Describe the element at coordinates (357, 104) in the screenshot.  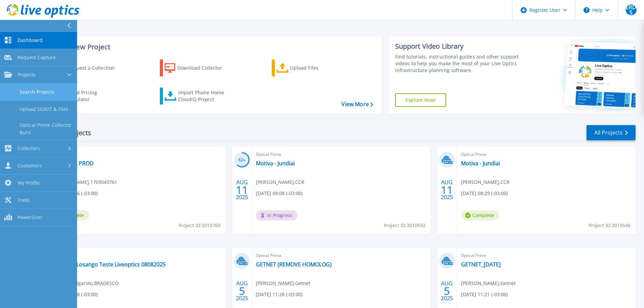
I see `a: View More` at that location.